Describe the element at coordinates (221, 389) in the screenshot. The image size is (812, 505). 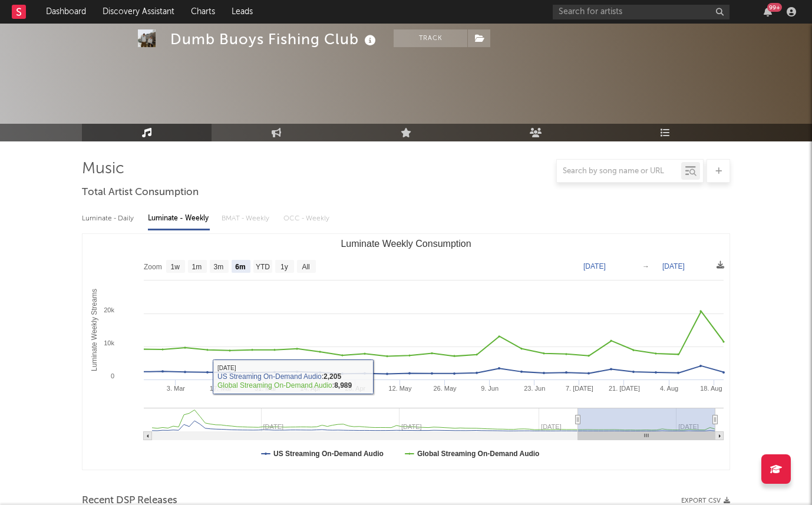
I see `text: 17. Mar` at that location.